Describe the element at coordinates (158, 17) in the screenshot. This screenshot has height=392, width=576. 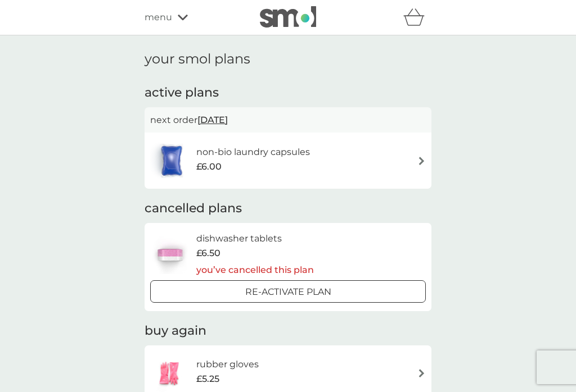
I see `span: menu` at that location.